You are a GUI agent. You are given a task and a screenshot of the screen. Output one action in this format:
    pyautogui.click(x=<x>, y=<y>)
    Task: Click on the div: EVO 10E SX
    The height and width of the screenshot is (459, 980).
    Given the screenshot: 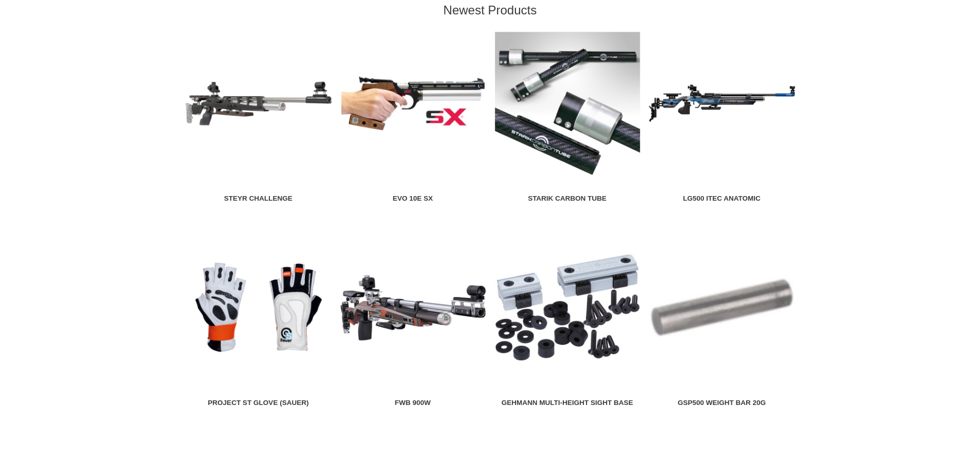 What is the action you would take?
    pyautogui.click(x=413, y=199)
    